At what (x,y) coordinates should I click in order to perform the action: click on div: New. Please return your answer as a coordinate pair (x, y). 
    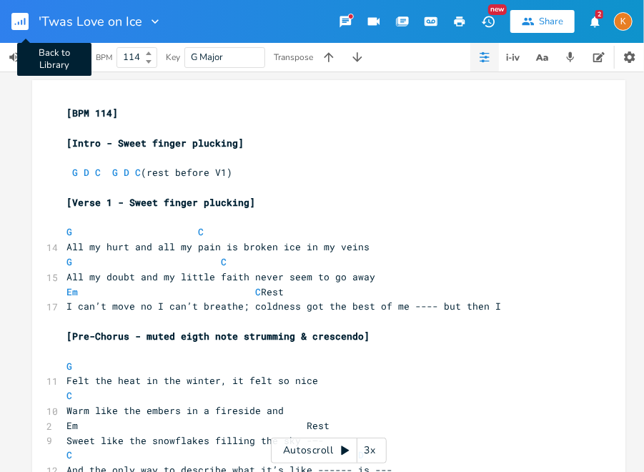
    Looking at the image, I should click on (498, 9).